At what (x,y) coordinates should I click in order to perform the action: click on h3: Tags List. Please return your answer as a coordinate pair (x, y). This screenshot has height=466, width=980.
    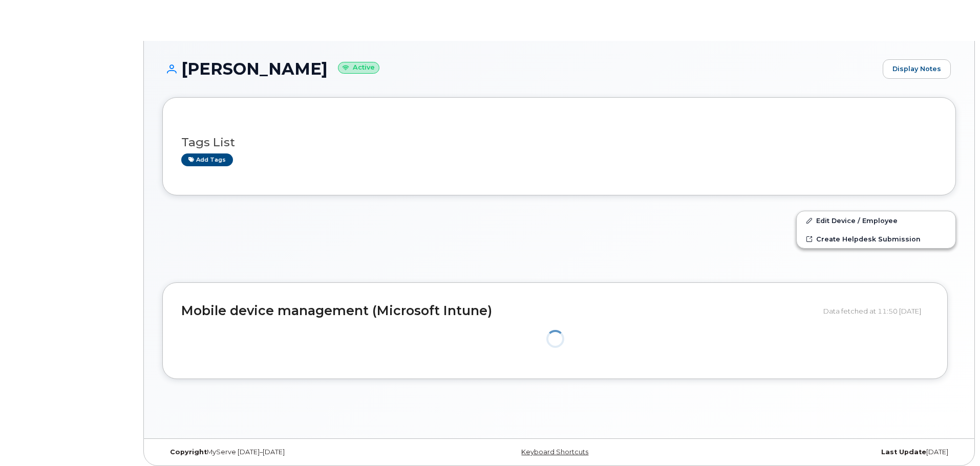
    Looking at the image, I should click on (560, 142).